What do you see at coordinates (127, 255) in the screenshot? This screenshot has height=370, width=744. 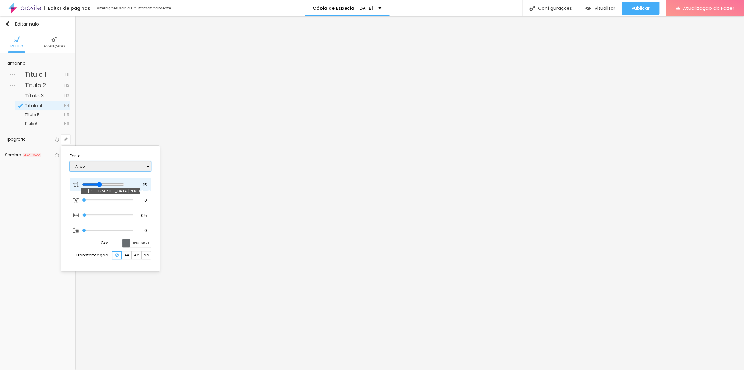 I see `font: AA` at bounding box center [127, 255].